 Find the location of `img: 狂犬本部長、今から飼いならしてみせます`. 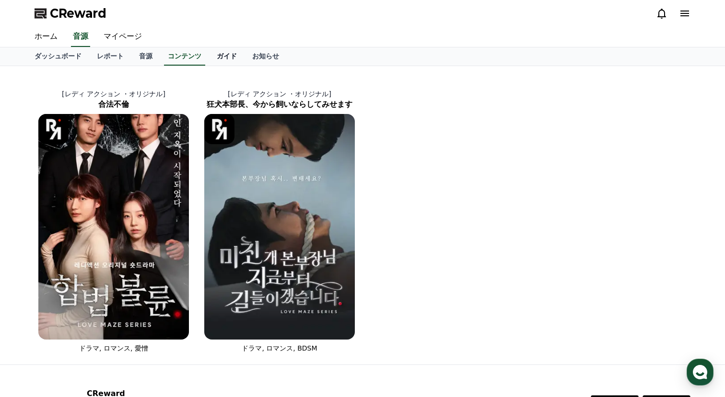

img: 狂犬本部長、今から飼いならしてみせます is located at coordinates (280, 227).